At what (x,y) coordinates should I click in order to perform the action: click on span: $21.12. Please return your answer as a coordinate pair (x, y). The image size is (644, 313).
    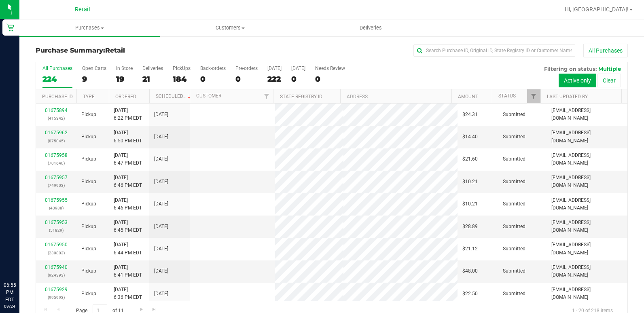
    Looking at the image, I should click on (470, 249).